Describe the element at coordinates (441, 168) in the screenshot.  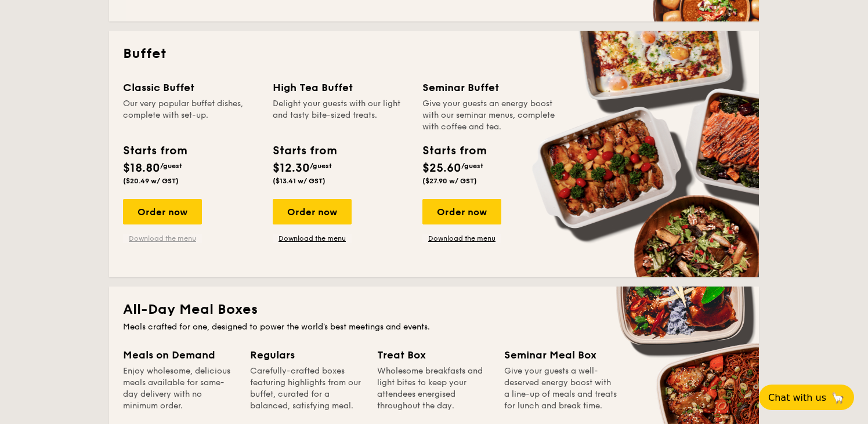
I see `span: $25.60` at that location.